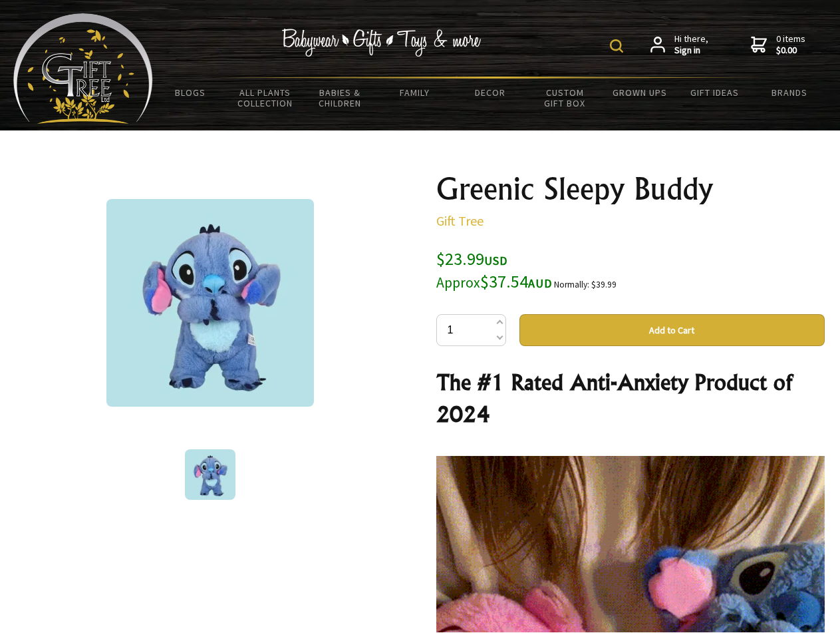  Describe the element at coordinates (415, 93) in the screenshot. I see `a: Family` at that location.